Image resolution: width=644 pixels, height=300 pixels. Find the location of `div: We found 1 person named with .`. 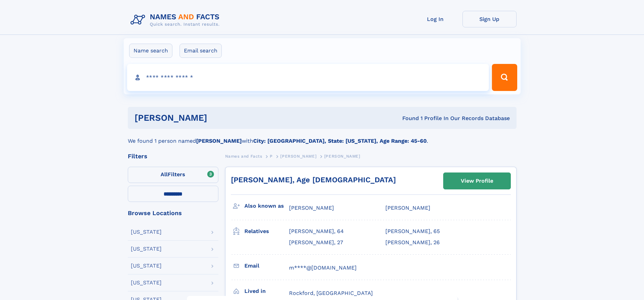

div: We found 1 person named with . is located at coordinates (322, 137).